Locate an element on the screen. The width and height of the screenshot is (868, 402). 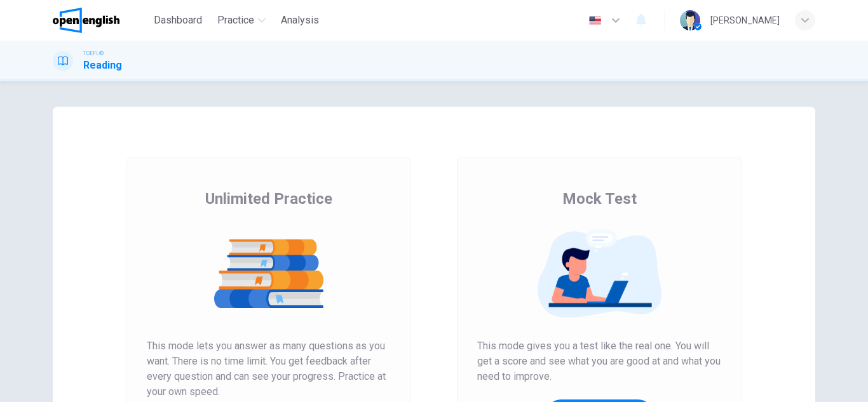
span: Unlimited Practice is located at coordinates (268, 199).